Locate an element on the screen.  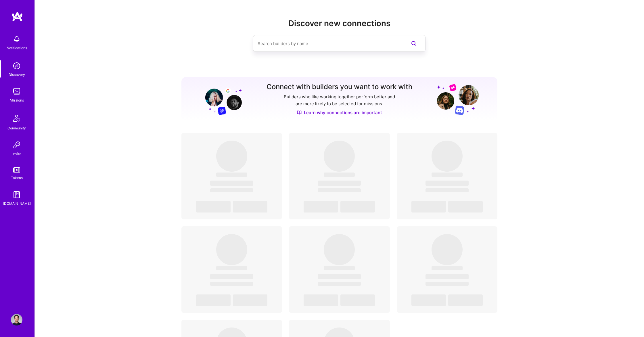
div: Community is located at coordinates (17, 128).